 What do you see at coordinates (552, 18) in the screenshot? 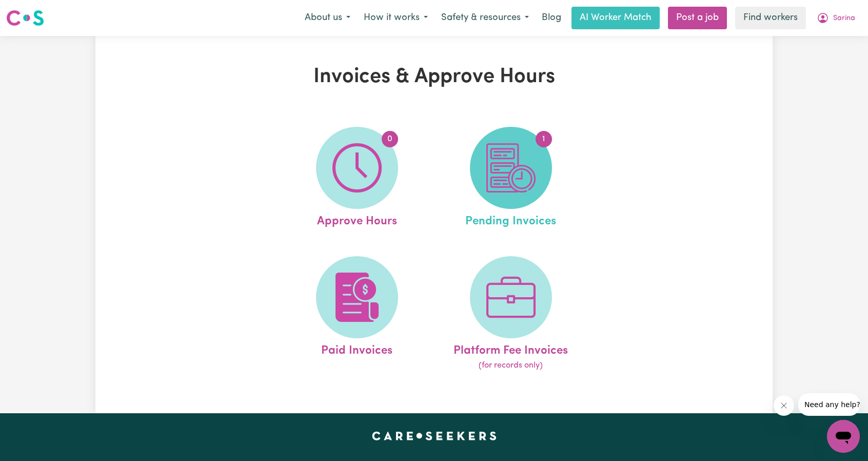
I see `a: Blog` at bounding box center [552, 18].